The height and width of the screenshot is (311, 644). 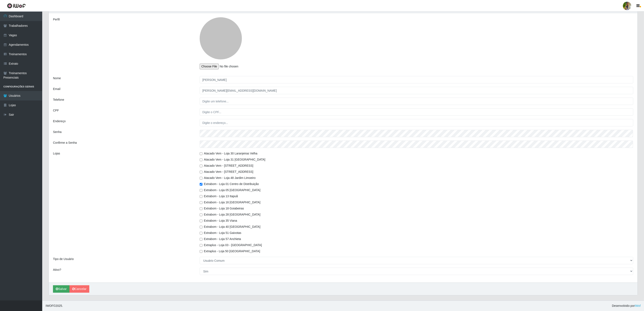 I want to click on label: Lojas, so click(x=56, y=154).